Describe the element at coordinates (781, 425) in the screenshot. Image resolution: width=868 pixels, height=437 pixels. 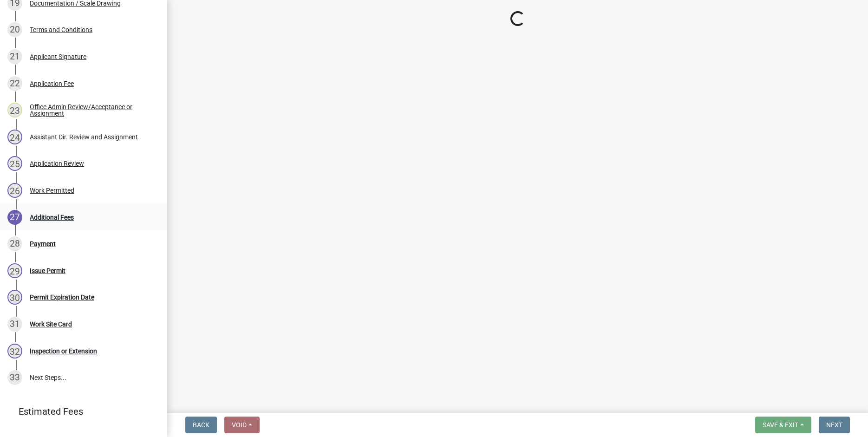
I see `span: Save & Exit` at that location.